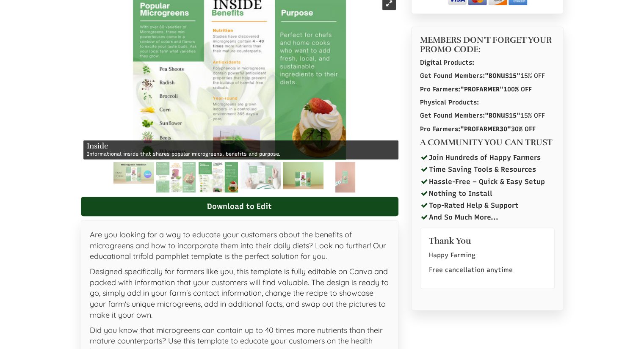 The height and width of the screenshot is (349, 644). I want to click on span: Are you looking for a way to educate your customers about the benefits of microgreens and how to ..., so click(238, 246).